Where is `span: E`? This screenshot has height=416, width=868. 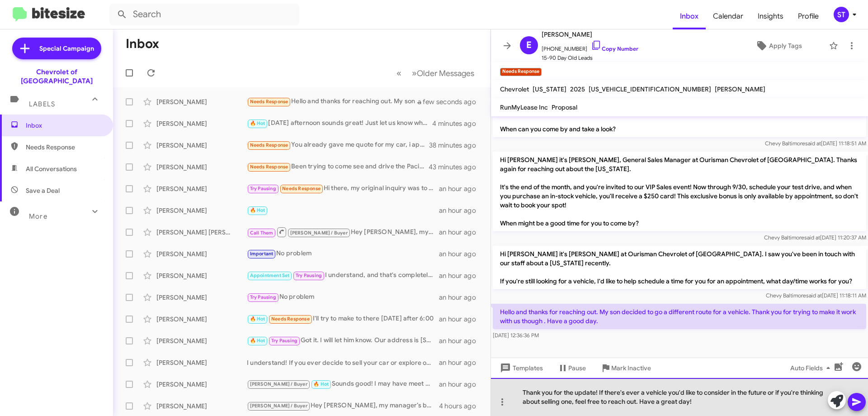 span: E is located at coordinates (529, 46).